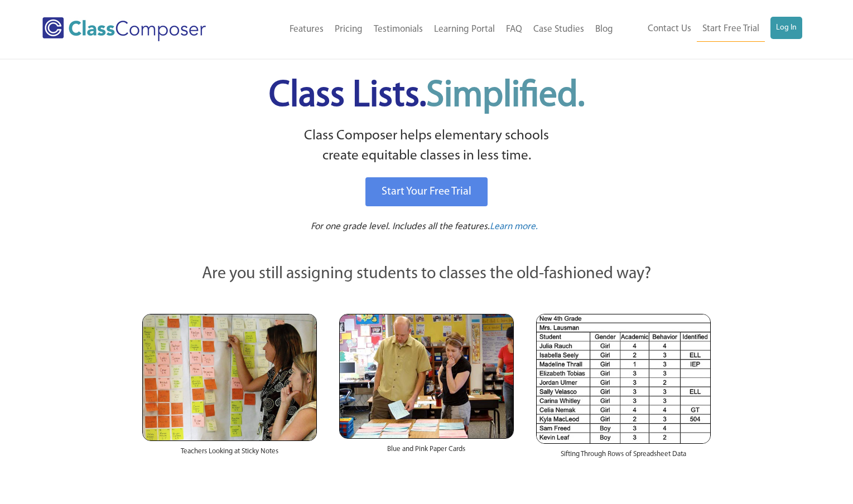 Image resolution: width=853 pixels, height=504 pixels. I want to click on img: Class Composer, so click(124, 29).